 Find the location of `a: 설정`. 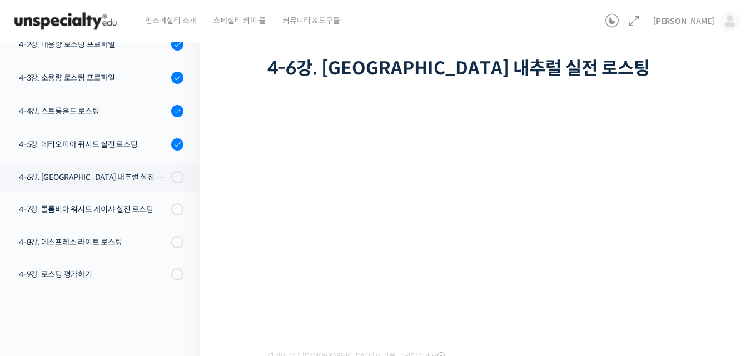

a: 설정 is located at coordinates (178, 278).